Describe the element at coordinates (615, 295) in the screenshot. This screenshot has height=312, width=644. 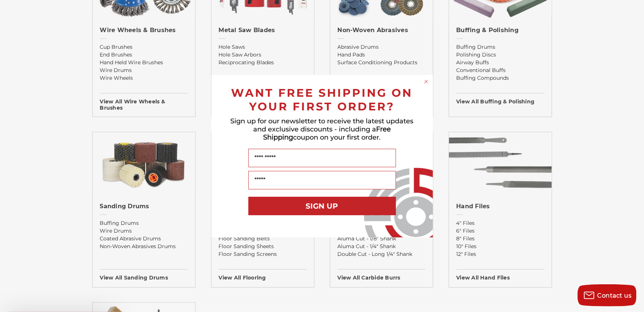
I see `span: Contact us` at that location.